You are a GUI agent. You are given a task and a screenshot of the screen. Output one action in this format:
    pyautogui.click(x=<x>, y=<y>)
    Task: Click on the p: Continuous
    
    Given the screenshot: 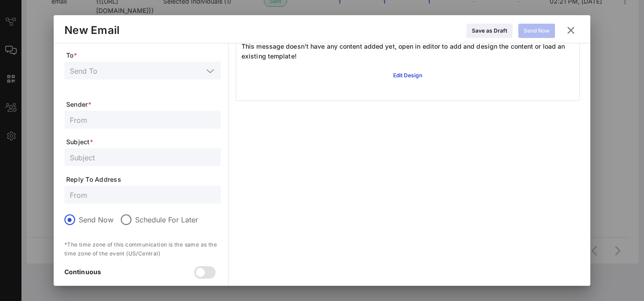 What is the action you would take?
    pyautogui.click(x=130, y=272)
    